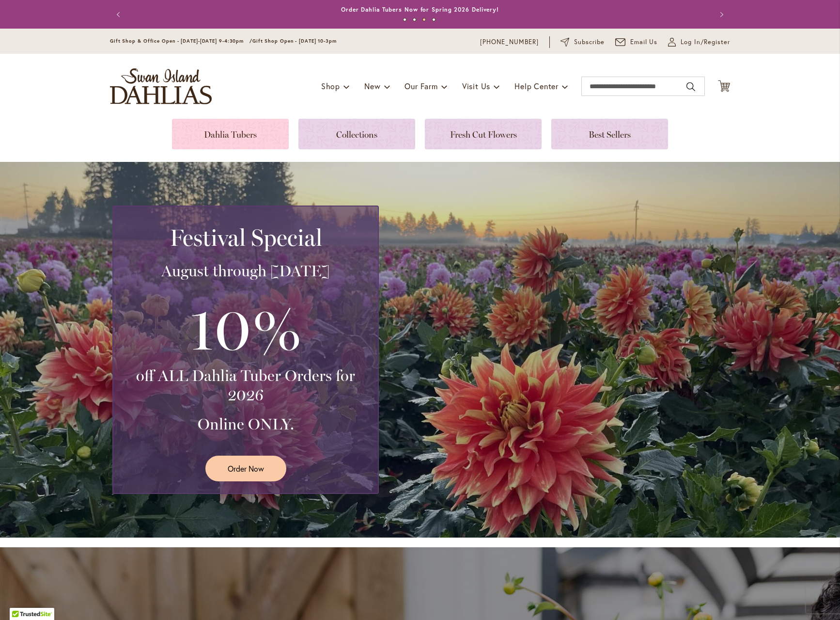 The image size is (840, 620). Describe the element at coordinates (246, 385) in the screenshot. I see `h3: off ALL Dahlia Tuber Orders for 2026` at that location.